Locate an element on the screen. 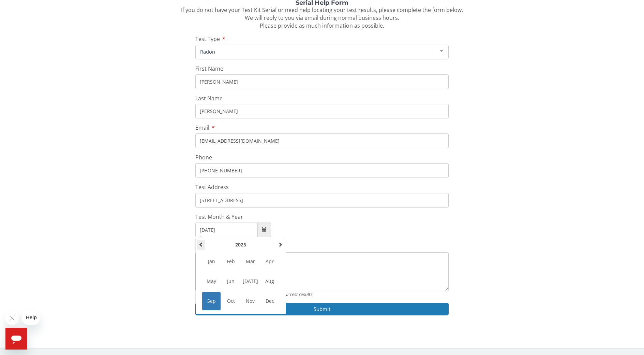  span: Apr is located at coordinates (270, 261).